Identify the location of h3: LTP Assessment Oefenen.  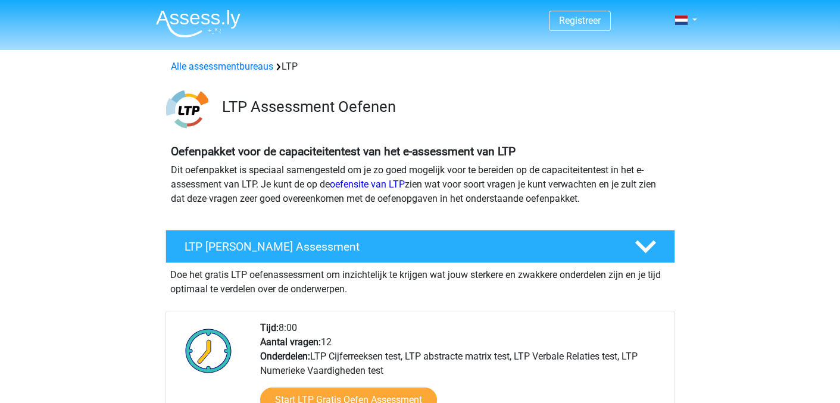
(444, 107).